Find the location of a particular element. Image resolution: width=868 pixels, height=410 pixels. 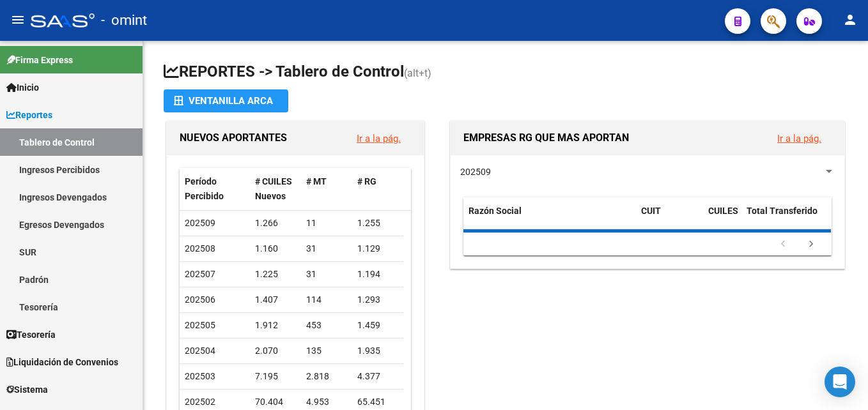

datatable-header-cell: Período Percibido is located at coordinates (215, 189).